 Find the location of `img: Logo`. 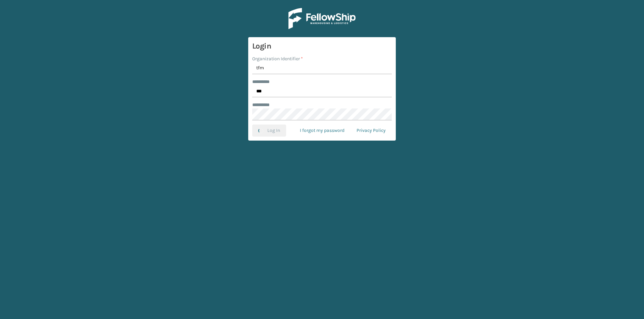

img: Logo is located at coordinates (322, 18).